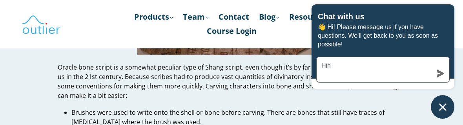  I want to click on img: Outlier Linguistics, so click(41, 24).